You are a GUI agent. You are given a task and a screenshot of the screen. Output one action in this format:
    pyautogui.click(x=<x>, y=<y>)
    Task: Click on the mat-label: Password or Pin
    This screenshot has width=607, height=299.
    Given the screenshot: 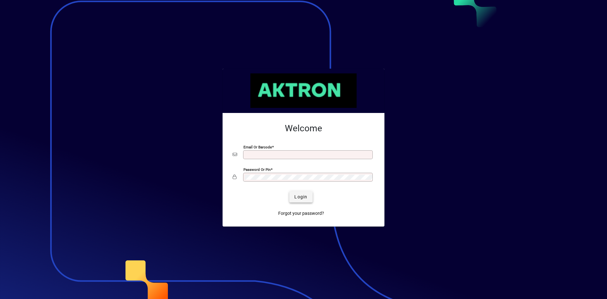 What is the action you would take?
    pyautogui.click(x=257, y=169)
    